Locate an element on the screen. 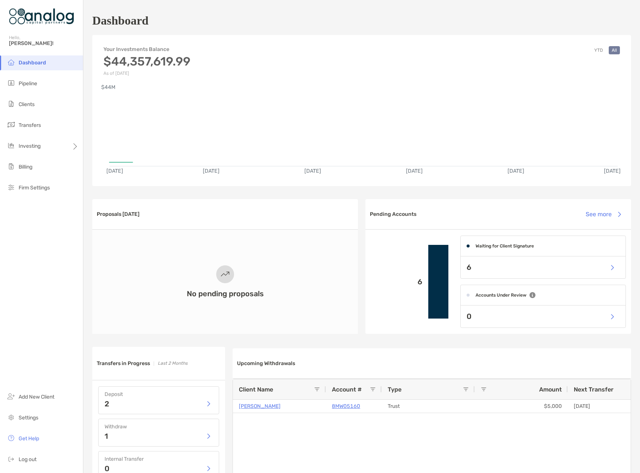  img: dashboard icon is located at coordinates (11, 62).